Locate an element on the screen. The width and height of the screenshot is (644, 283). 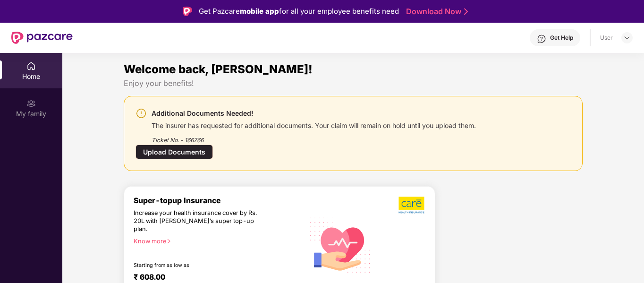
img: svg+xml;base64,PHN2ZyBpZD0iSG9tZSIgeG1sbnM9Imh0dHA6Ly93d3cudzMub3JnLzIwMDAvc3ZnIiB3aWR0aD0iMjAiIG... is located at coordinates (31, 66).